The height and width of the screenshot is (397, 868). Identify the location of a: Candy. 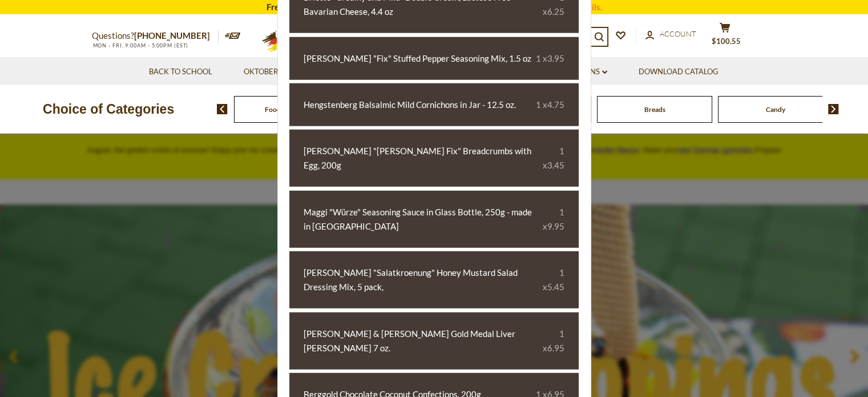
(775, 109).